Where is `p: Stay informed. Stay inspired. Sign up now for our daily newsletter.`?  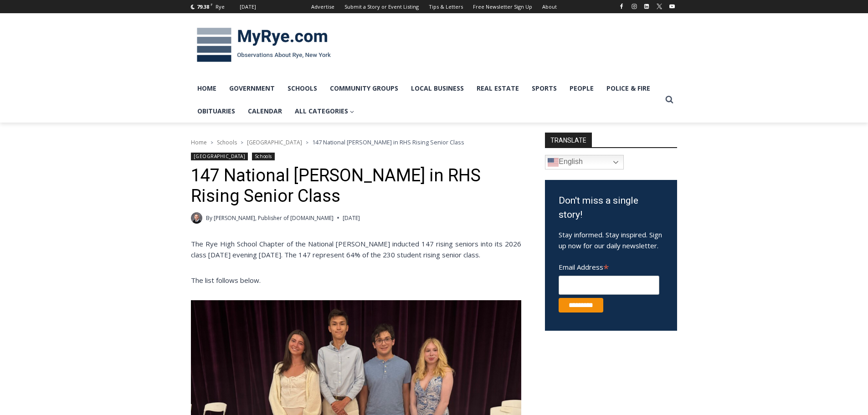
p: Stay informed. Stay inspired. Sign up now for our daily newsletter. is located at coordinates (611, 240).